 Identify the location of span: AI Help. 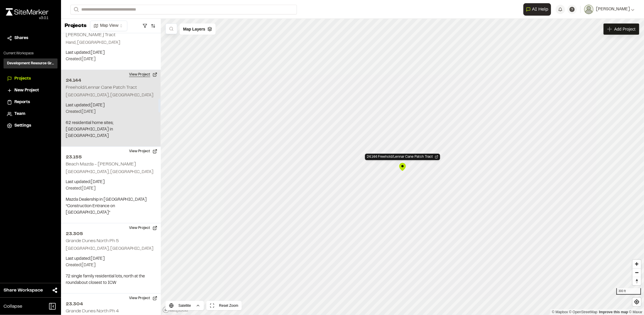
(540, 9).